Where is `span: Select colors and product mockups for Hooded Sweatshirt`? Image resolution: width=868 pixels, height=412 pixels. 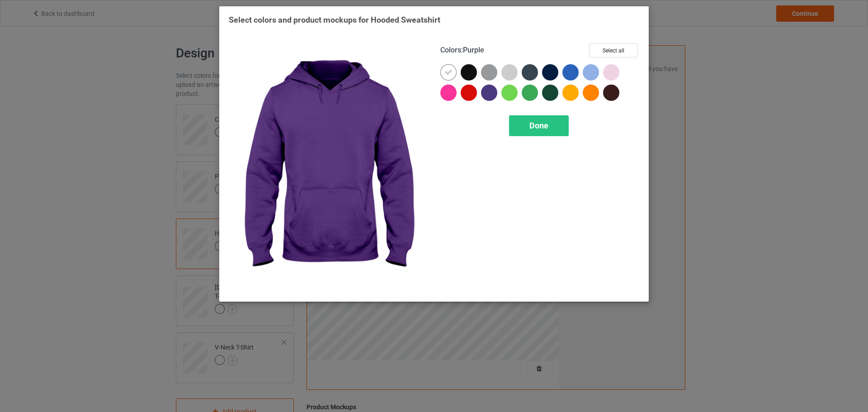
span: Select colors and product mockups for Hooded Sweatshirt is located at coordinates (335, 19).